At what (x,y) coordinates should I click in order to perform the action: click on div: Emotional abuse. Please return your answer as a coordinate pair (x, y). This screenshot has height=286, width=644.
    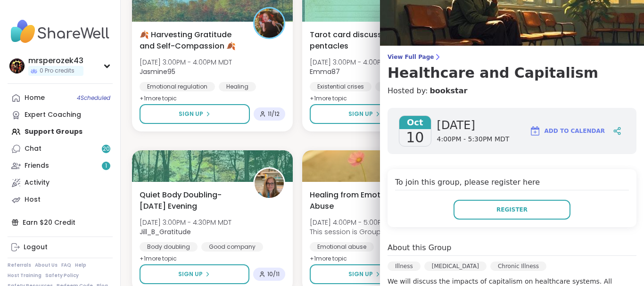
    Looking at the image, I should click on (342, 247).